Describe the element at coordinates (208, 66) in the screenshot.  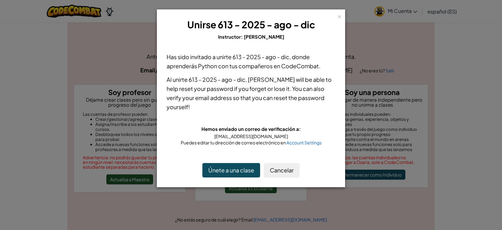
I see `span: Python` at that location.